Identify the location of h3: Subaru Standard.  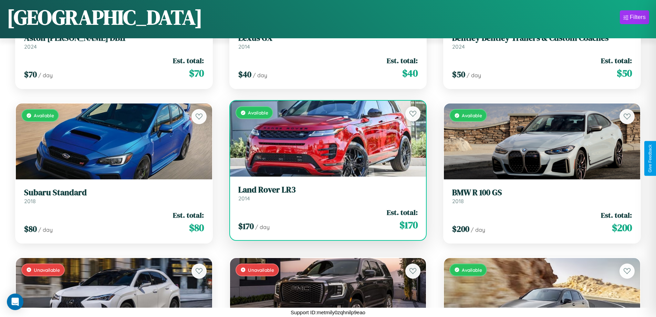
(114, 192).